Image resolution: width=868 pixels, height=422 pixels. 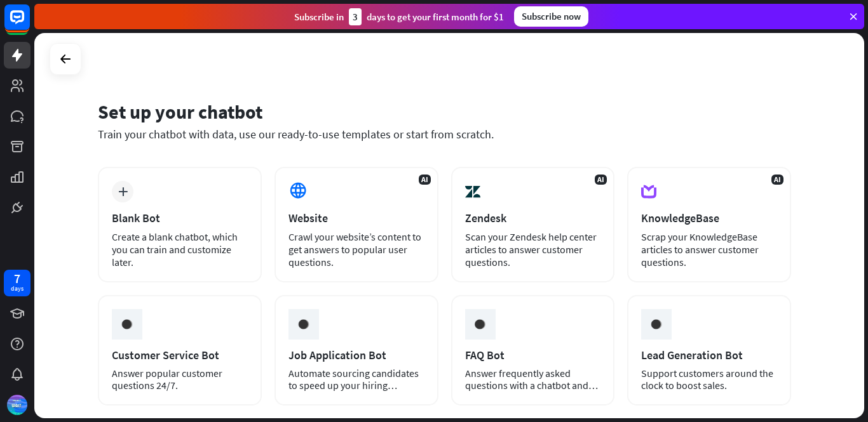 I want to click on div: Automate sourcing candidates to speed up your hiring process., so click(x=357, y=380).